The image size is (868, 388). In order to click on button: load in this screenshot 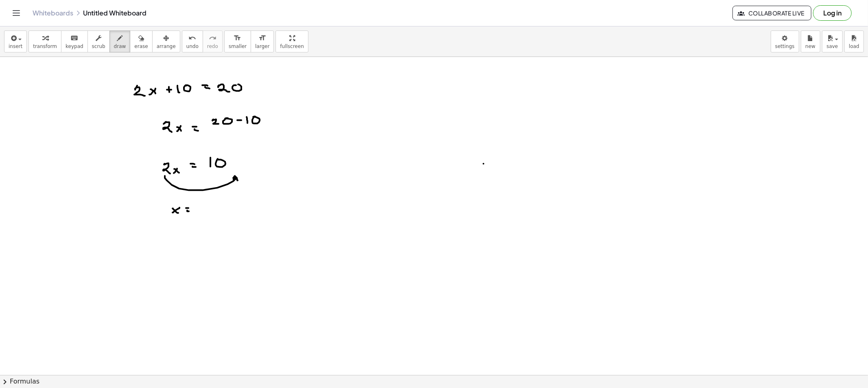, I will do `click(854, 42)`.